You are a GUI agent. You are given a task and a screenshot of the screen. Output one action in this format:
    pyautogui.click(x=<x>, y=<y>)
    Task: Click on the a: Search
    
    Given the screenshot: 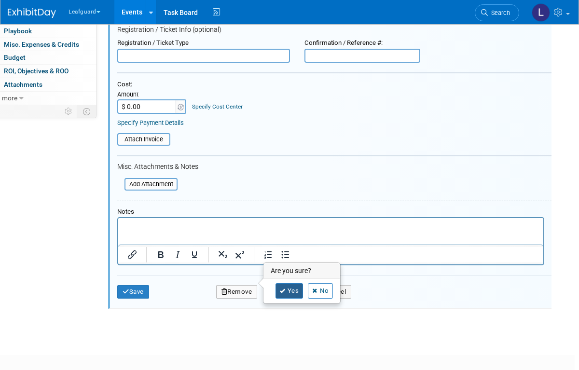 What is the action you would take?
    pyautogui.click(x=497, y=13)
    